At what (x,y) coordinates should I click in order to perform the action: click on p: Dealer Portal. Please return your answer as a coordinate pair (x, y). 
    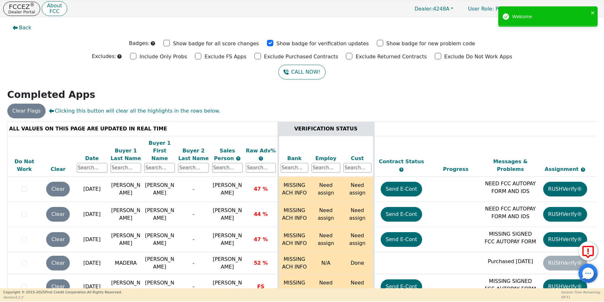
    Looking at the image, I should click on (22, 12).